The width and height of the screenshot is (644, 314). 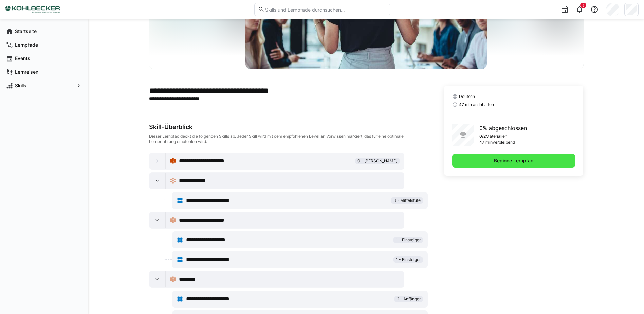 What do you see at coordinates (325, 10) in the screenshot?
I see `input: Skills und Lernpfade durchsuchen…` at bounding box center [325, 10].